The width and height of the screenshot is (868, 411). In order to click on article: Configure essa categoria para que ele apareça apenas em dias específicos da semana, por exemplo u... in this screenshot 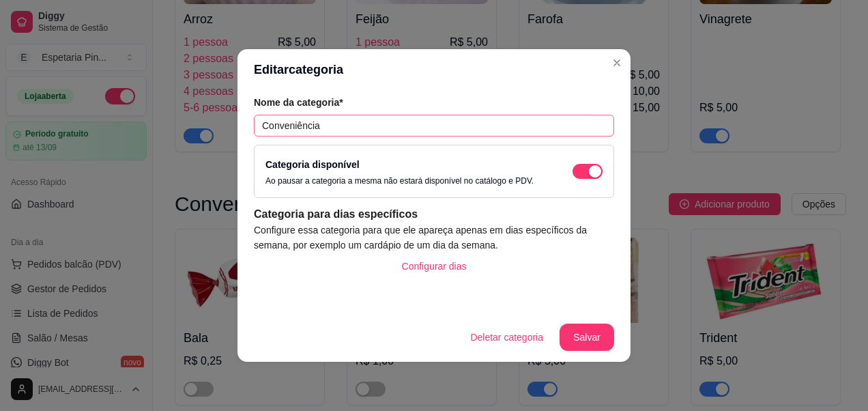, I will do `click(434, 238)`.